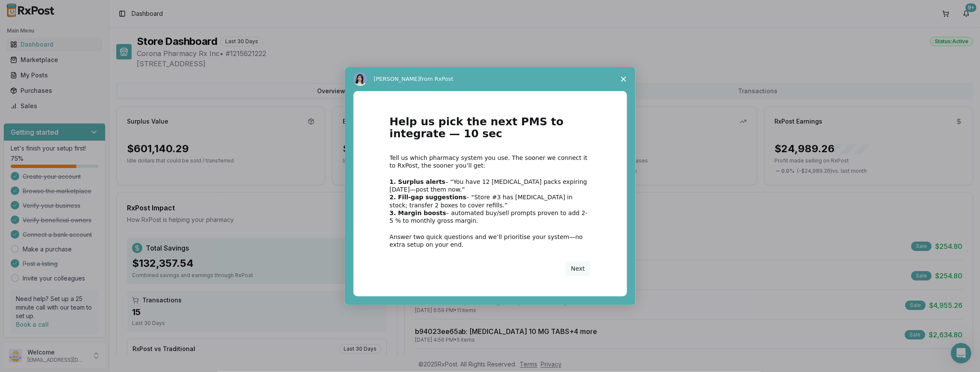 The image size is (980, 372). What do you see at coordinates (491, 241) in the screenshot?
I see `div: Answer two quick questions and we’ll prioritise your system—no extra setup on your end.` at bounding box center [491, 241].